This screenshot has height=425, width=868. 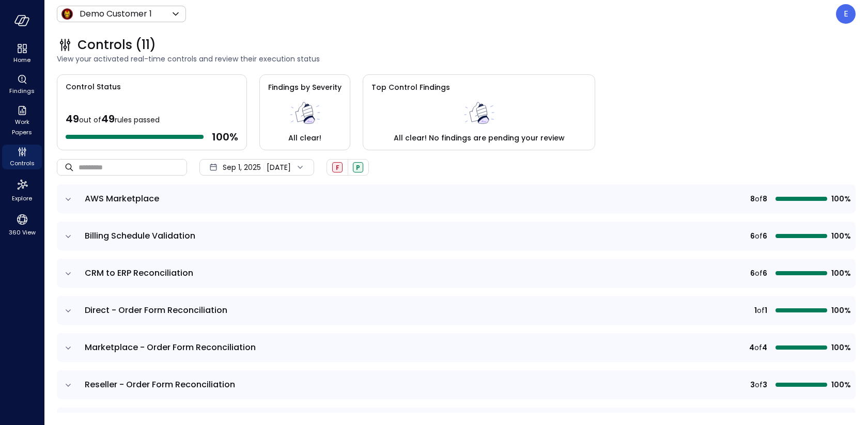 What do you see at coordinates (479, 138) in the screenshot?
I see `span: All clear! No findings are pending your review` at bounding box center [479, 138].